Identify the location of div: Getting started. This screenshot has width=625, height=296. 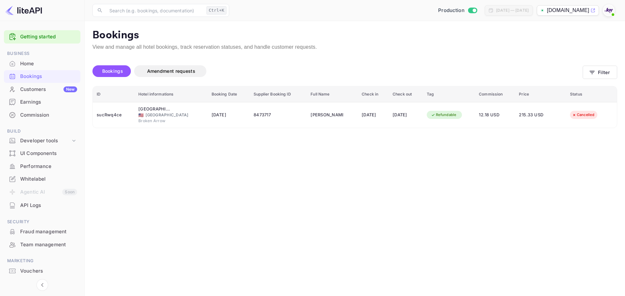
(42, 37).